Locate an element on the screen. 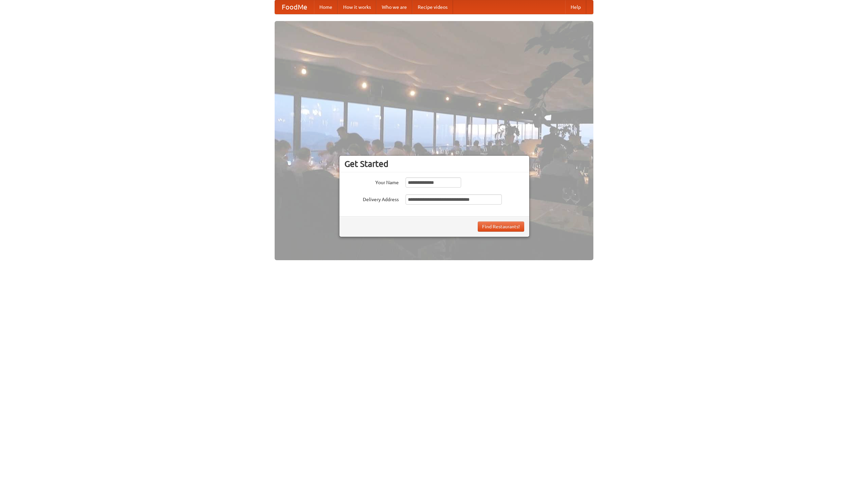  a: FoodMe is located at coordinates (294, 7).